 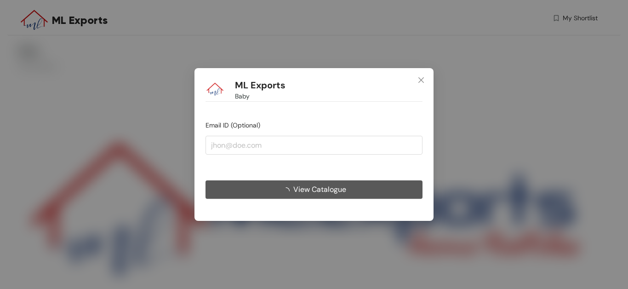 What do you see at coordinates (215, 88) in the screenshot?
I see `img: Buyer Portal` at bounding box center [215, 88].